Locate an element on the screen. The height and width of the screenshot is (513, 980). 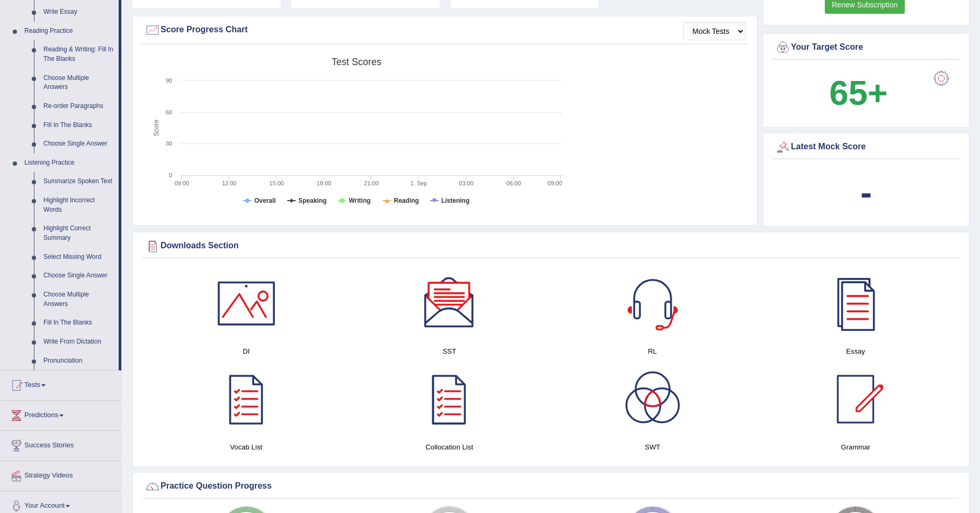
a: Strategy Videos is located at coordinates (61, 474).